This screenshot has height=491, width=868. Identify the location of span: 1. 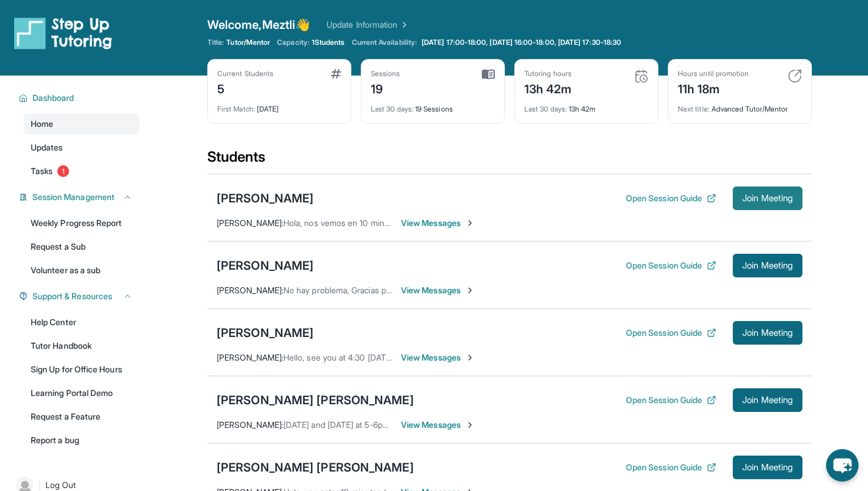
(63, 171).